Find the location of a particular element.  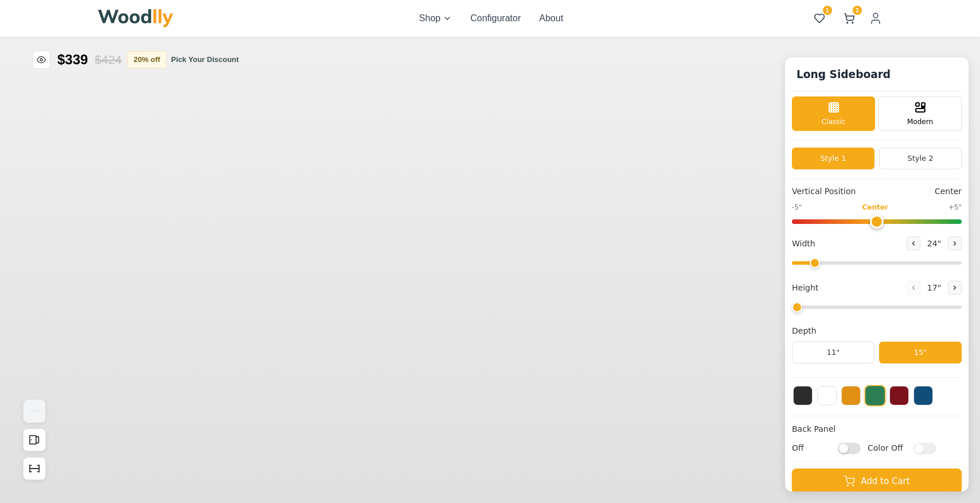

button: Red is located at coordinates (899, 396).